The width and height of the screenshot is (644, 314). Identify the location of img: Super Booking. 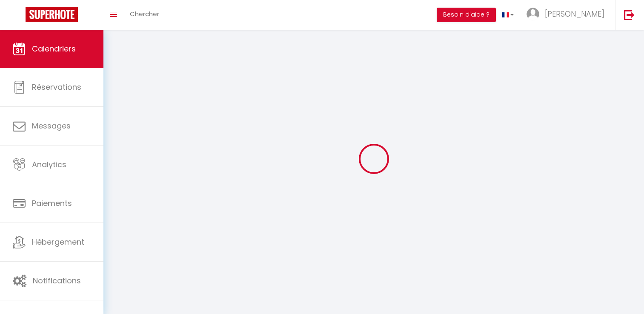
(52, 14).